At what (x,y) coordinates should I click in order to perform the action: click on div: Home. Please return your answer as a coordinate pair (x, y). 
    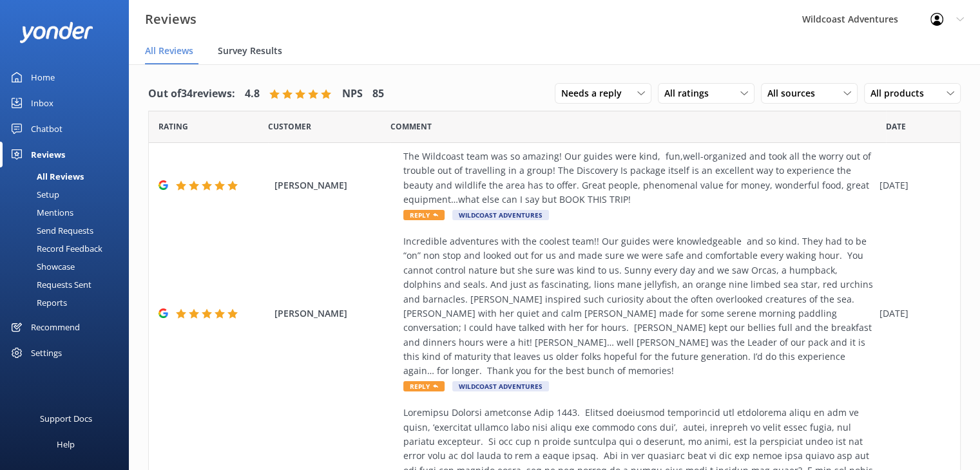
    Looking at the image, I should click on (43, 77).